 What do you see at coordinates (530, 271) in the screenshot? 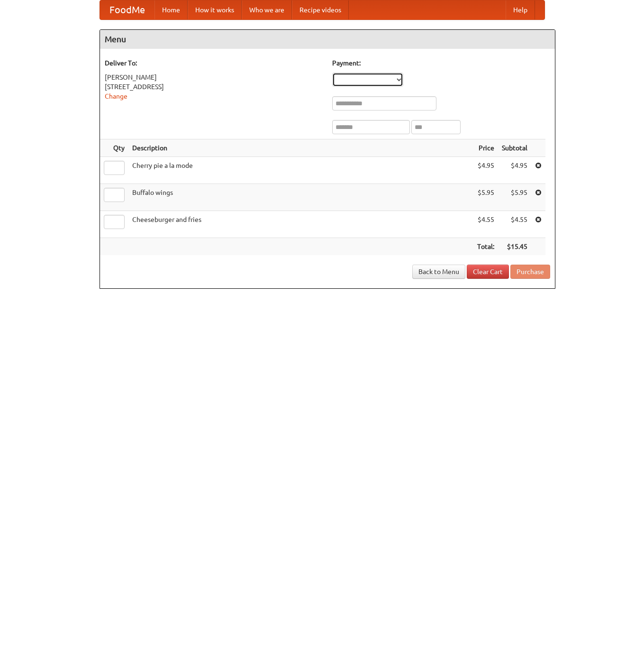
I see `button: Purchase` at bounding box center [530, 271].